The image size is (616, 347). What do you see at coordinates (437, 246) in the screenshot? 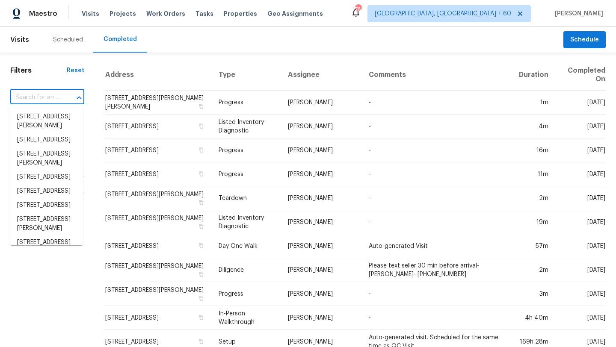
I see `td: Auto-generated Visit` at bounding box center [437, 246].